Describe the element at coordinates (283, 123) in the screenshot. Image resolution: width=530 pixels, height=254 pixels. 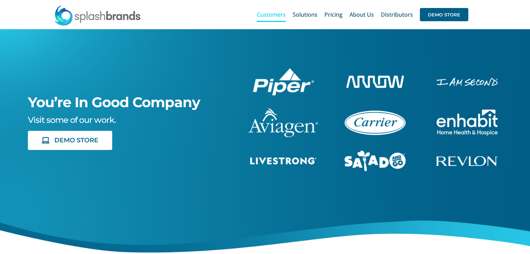
I see `img: aviagen-1C` at that location.